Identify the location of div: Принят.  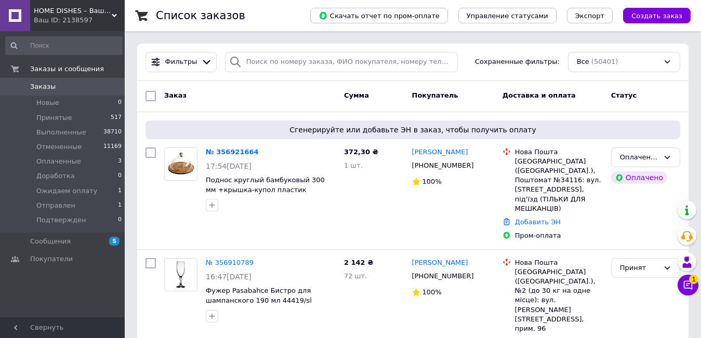
(639, 268).